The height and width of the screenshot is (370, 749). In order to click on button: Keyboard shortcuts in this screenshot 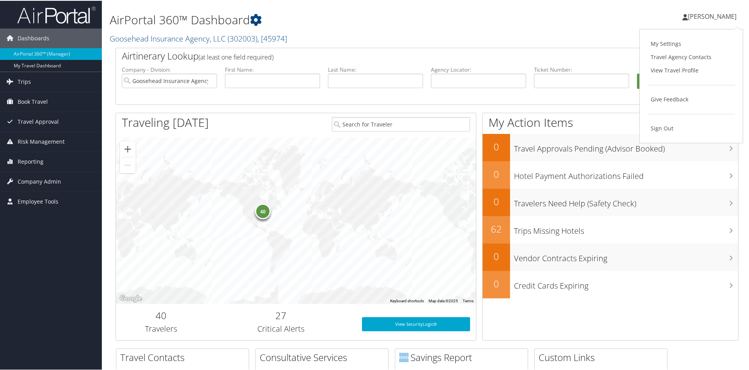, I will do `click(407, 301)`.